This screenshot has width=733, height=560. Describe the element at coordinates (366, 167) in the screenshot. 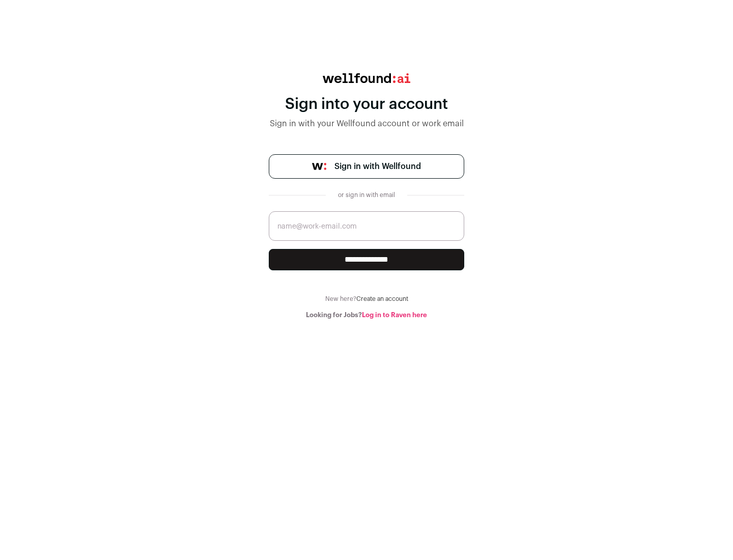

I see `a: Sign in with Wellfound` at that location.